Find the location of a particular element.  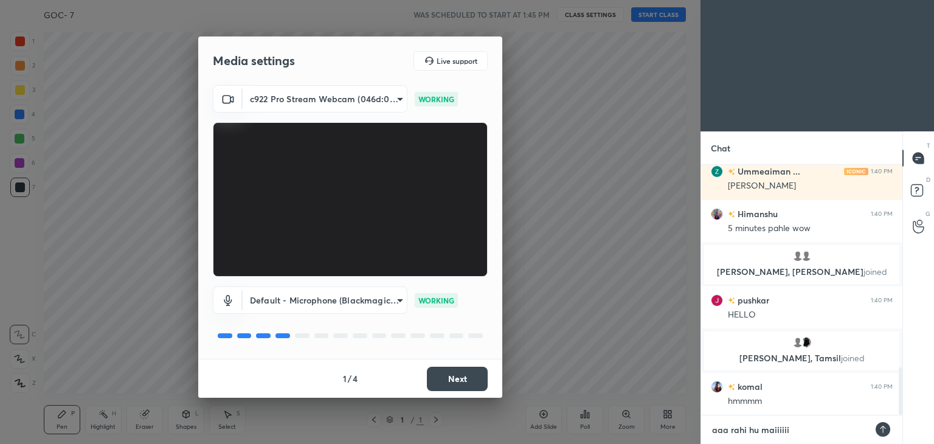

p: T is located at coordinates (929, 145).